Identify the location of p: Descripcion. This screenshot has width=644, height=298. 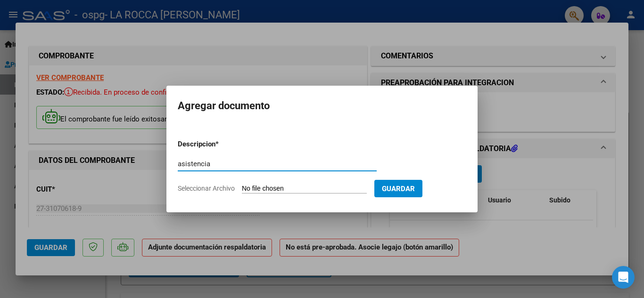
(221, 144).